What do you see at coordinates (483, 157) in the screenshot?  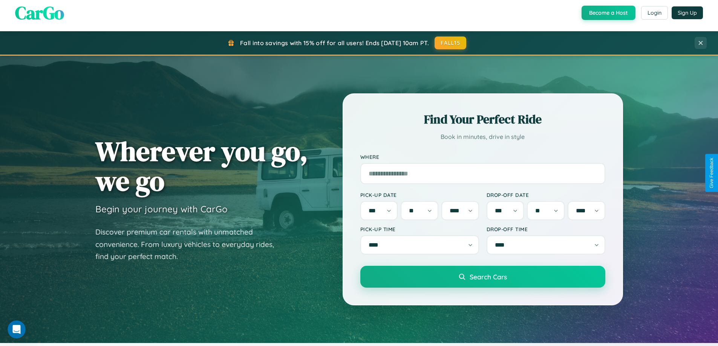 I see `label: Where` at bounding box center [483, 157].